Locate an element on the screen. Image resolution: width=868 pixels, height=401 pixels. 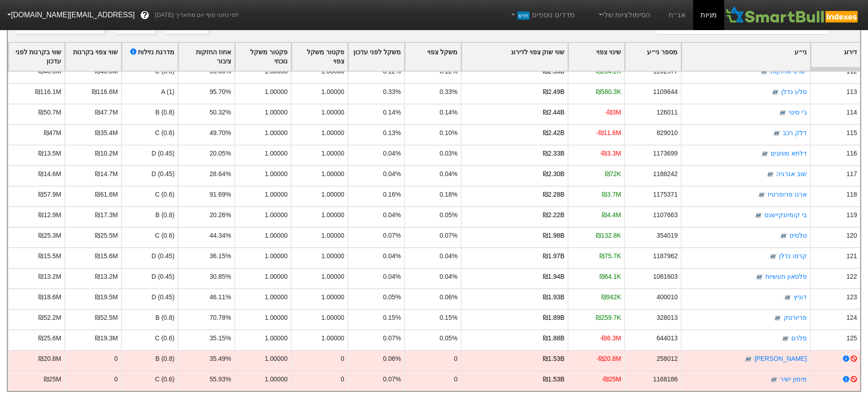
div: ₪13.2M is located at coordinates (106, 276).